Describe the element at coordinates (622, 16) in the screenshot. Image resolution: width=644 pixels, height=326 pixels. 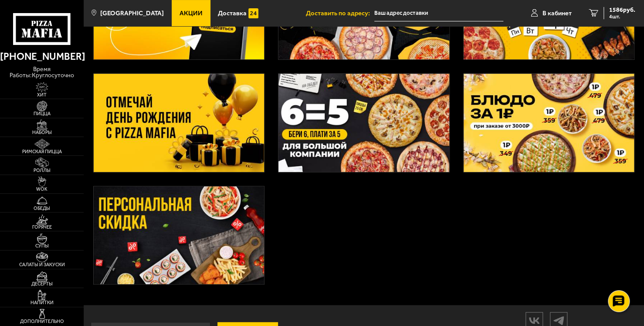
I see `span: 4 шт.` at that location.